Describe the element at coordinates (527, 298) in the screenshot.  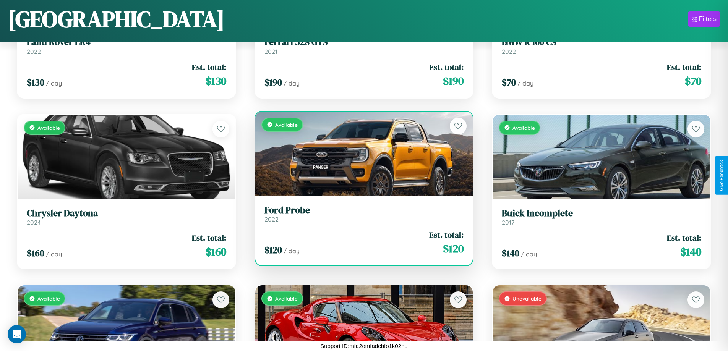
I see `span: Unavailable` at that location.